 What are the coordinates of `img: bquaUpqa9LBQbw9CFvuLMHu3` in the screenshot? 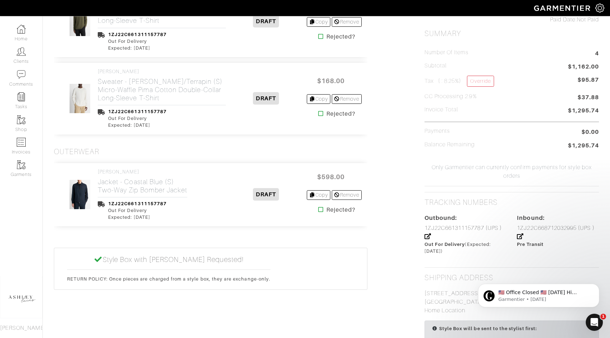 It's located at (80, 194).